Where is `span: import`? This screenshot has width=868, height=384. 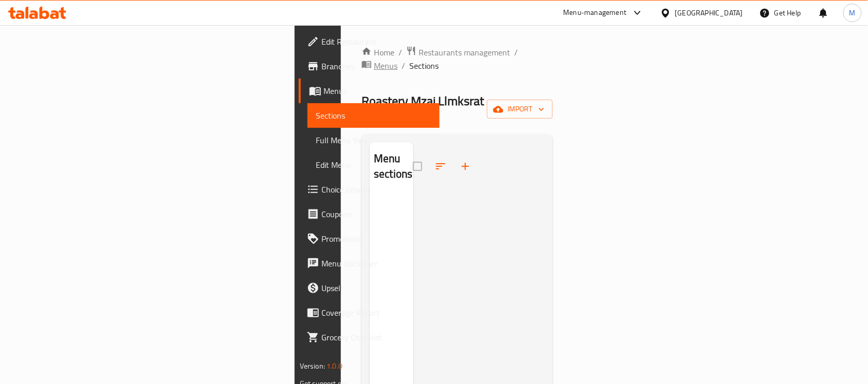 span: import is located at coordinates (520, 109).